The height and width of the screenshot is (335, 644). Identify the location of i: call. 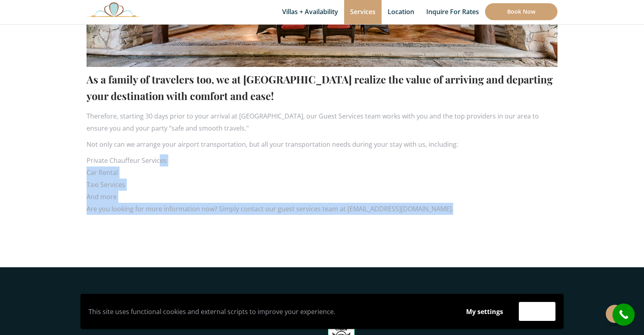
(624, 314).